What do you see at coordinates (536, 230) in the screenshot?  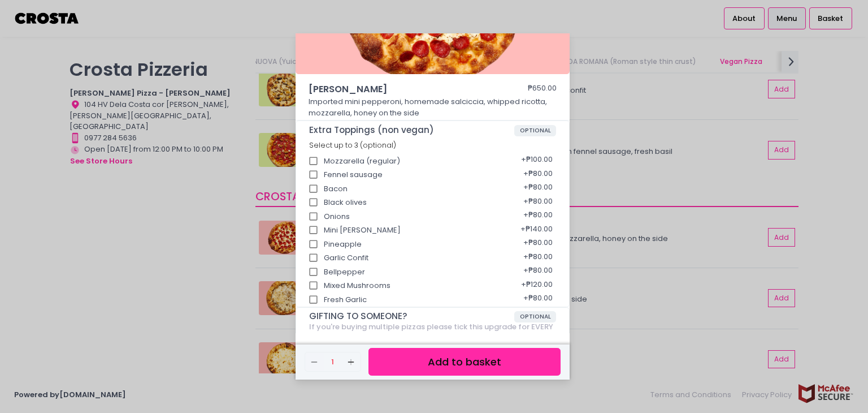 I see `div: + ₱140.00` at bounding box center [536, 230].